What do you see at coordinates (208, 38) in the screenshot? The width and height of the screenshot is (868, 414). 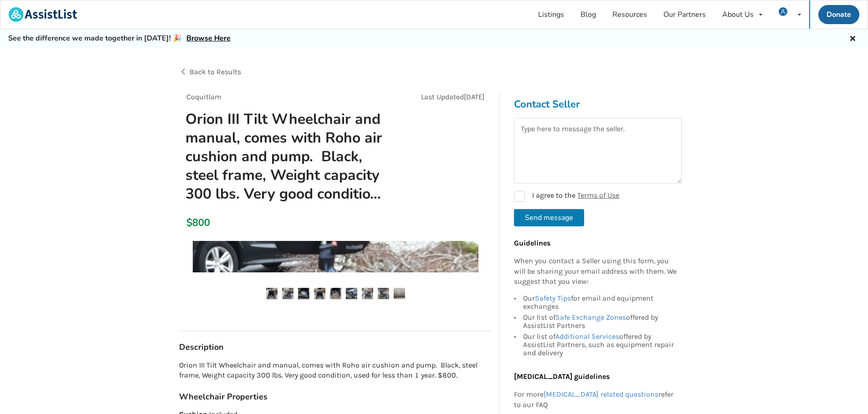 I see `a: Browse Here` at bounding box center [208, 38].